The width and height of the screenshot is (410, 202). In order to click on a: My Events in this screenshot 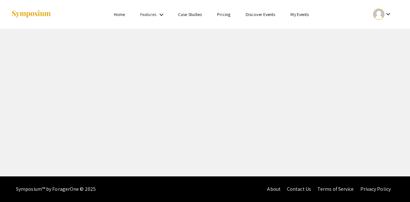, I will do `click(300, 14)`.